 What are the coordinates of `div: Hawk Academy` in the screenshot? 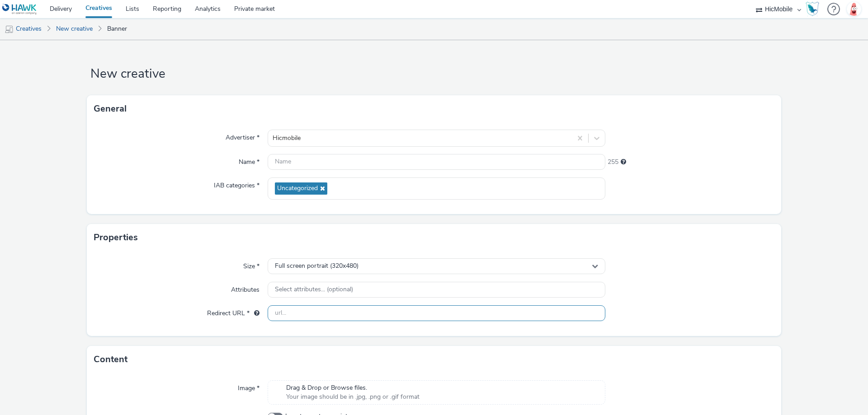 It's located at (813, 9).